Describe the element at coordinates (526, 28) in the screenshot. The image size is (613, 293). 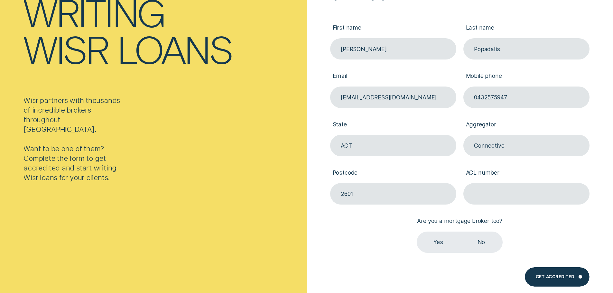
I see `label: Last name` at that location.